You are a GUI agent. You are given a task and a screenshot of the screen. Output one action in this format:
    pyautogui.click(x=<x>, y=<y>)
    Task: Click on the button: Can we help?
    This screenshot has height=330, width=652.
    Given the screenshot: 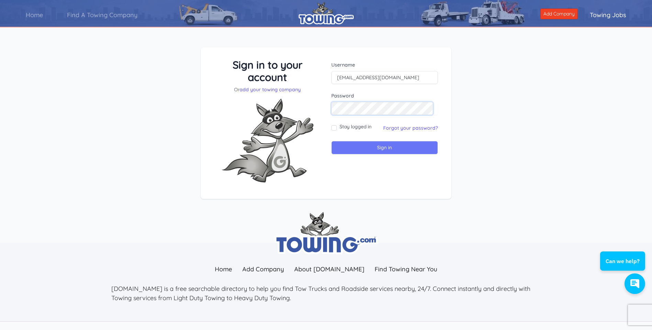 What is the action you would take?
    pyautogui.click(x=27, y=29)
    